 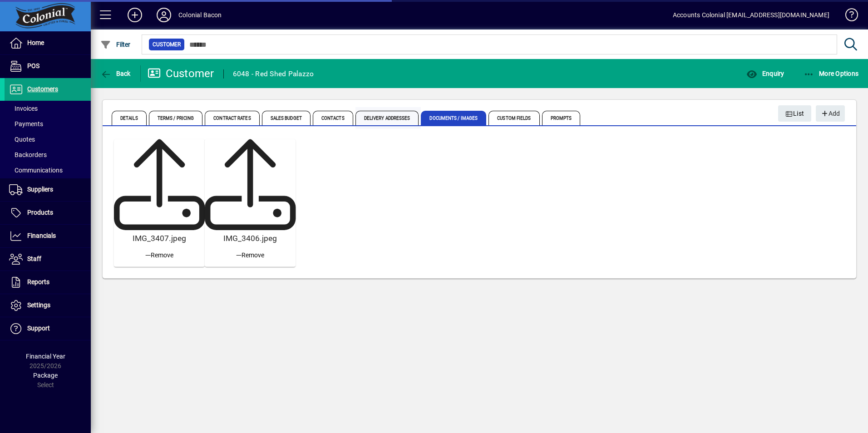 What do you see at coordinates (45, 356) in the screenshot?
I see `span: Financial Year` at bounding box center [45, 356].